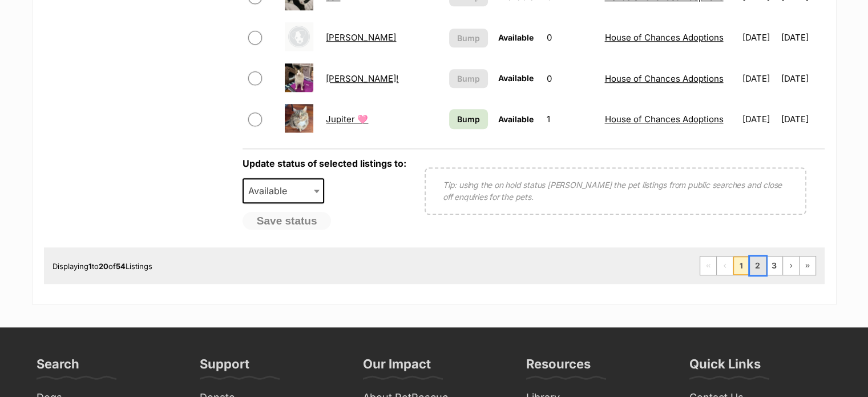 The width and height of the screenshot is (868, 397). I want to click on strong: 1, so click(90, 266).